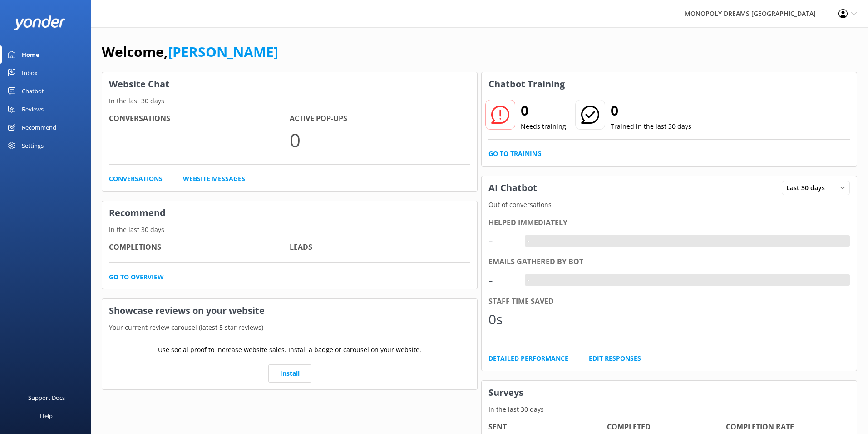 The height and width of the screenshot is (434, 868). I want to click on h3: Recommend, so click(289, 213).